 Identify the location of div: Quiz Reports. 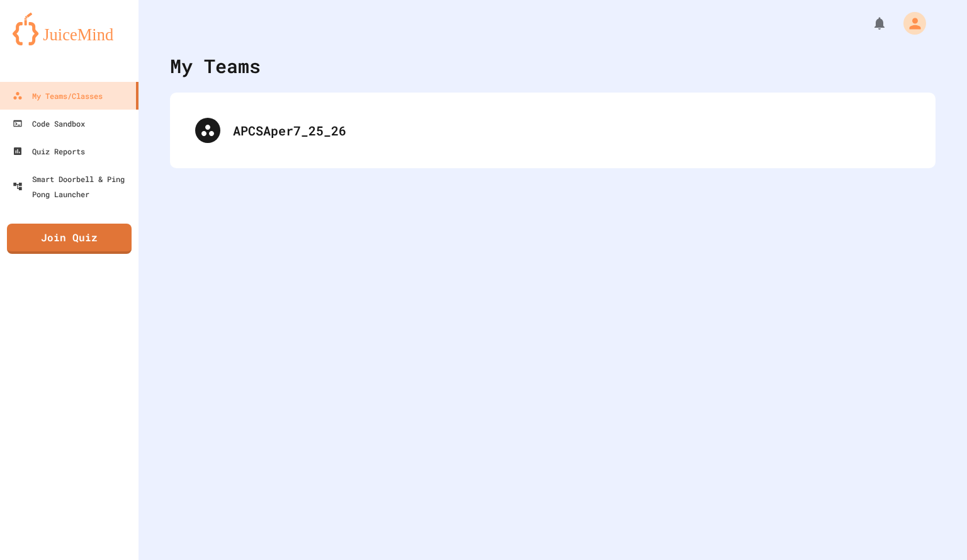
(48, 151).